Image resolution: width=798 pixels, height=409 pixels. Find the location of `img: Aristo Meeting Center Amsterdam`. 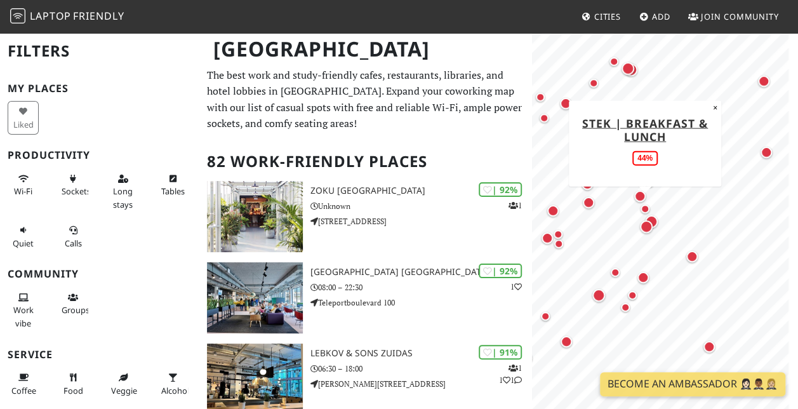

img: Aristo Meeting Center Amsterdam is located at coordinates (254, 298).